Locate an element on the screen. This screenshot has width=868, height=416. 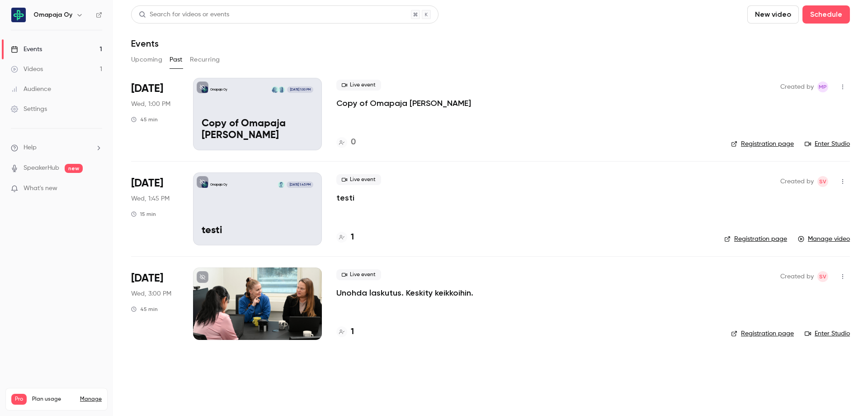
div: Settings is located at coordinates (29, 109).